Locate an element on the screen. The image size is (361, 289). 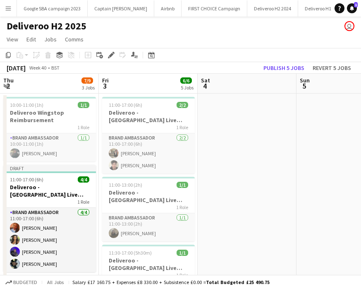
a: Jobs is located at coordinates (50, 39).